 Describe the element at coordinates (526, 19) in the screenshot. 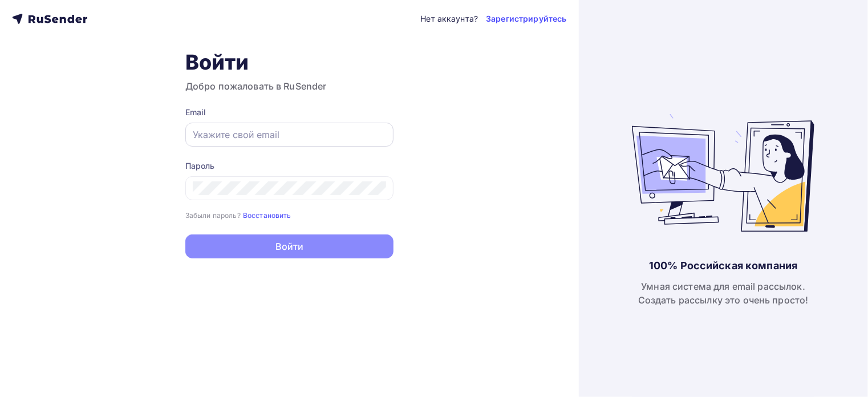

I see `a: Зарегистрируйтесь` at that location.